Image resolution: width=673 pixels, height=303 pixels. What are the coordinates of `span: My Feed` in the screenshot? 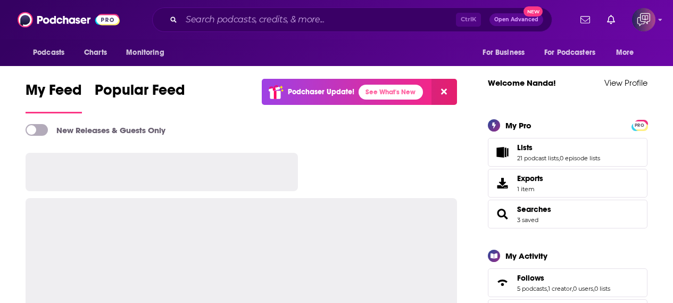 It's located at (54, 93).